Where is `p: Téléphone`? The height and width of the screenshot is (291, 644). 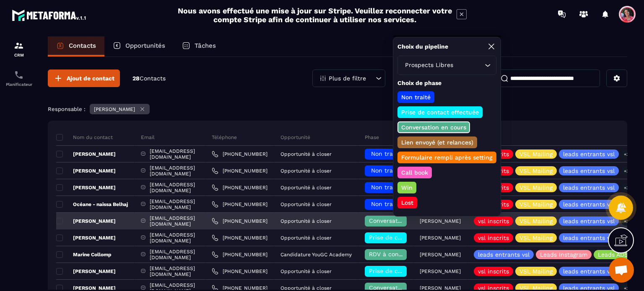
p: Téléphone is located at coordinates (224, 137).